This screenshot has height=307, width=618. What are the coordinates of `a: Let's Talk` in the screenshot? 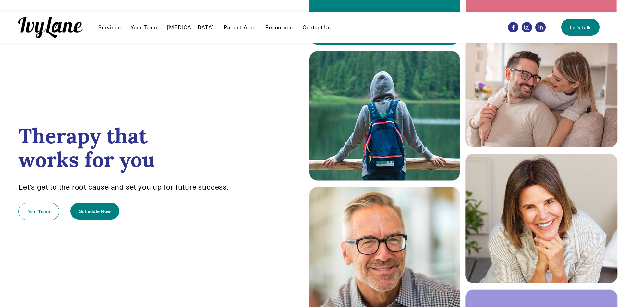 It's located at (581, 27).